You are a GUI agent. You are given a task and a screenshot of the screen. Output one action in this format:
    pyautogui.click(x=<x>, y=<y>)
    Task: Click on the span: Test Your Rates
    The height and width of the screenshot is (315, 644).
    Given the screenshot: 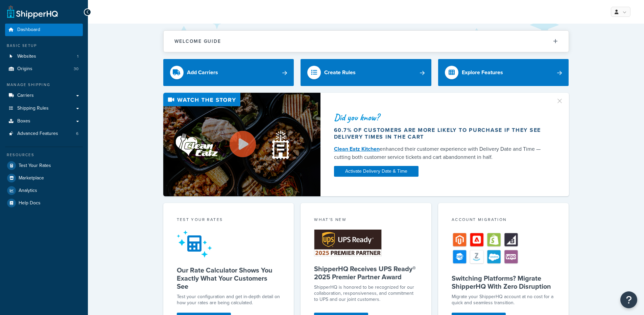 What is the action you would take?
    pyautogui.click(x=35, y=165)
    